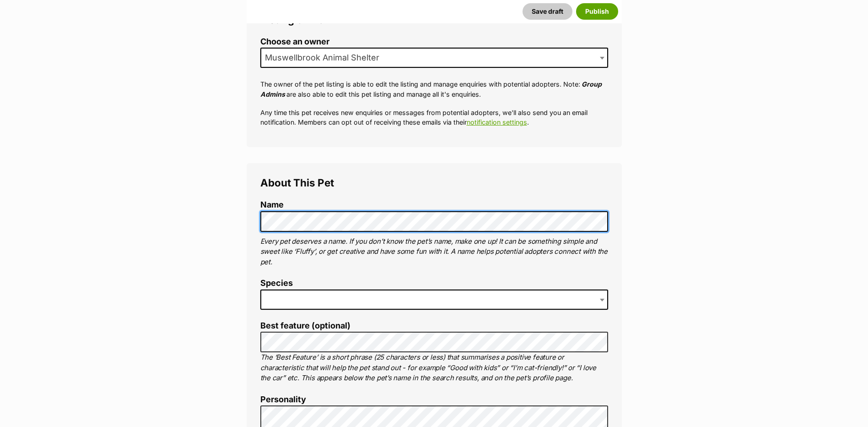 The height and width of the screenshot is (427, 868). What do you see at coordinates (431, 88) in the screenshot?
I see `em: Group Admins` at bounding box center [431, 88].